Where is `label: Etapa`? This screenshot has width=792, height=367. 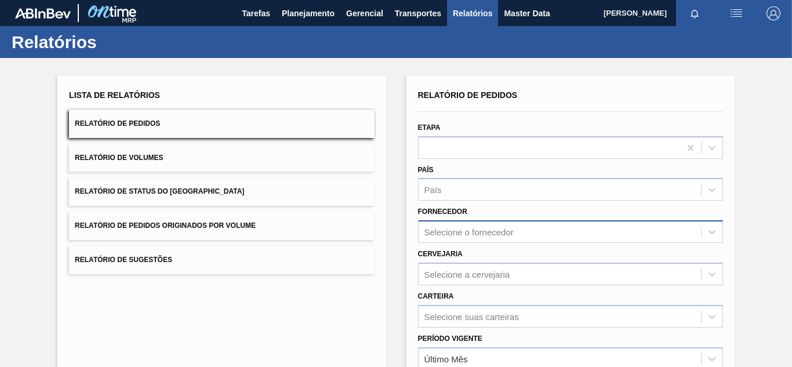
label: Etapa is located at coordinates (429, 128).